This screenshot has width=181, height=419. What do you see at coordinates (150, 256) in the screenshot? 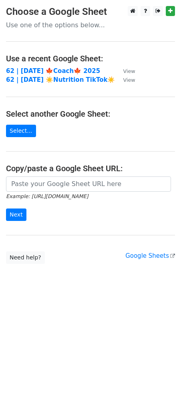
I see `a: Google Sheets` at bounding box center [150, 256].